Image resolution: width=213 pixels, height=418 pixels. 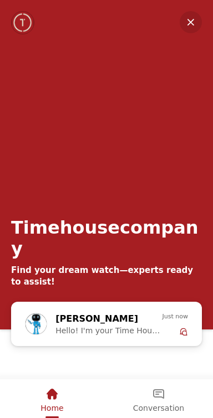 What do you see at coordinates (175, 317) in the screenshot?
I see `span: Just now` at bounding box center [175, 317].